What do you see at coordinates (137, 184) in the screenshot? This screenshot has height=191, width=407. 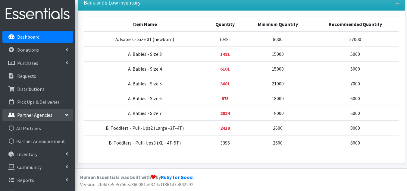 I see `span: Version: 2b4d3e5e5756ea860081a6349a1f861d7e842292` at bounding box center [137, 184].